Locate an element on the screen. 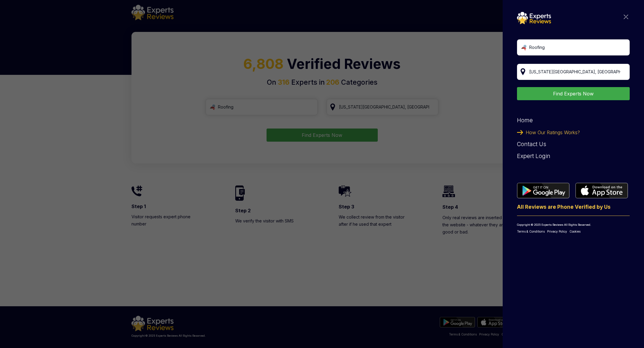 This screenshot has height=348, width=644. input: Search Category is located at coordinates (573, 47).